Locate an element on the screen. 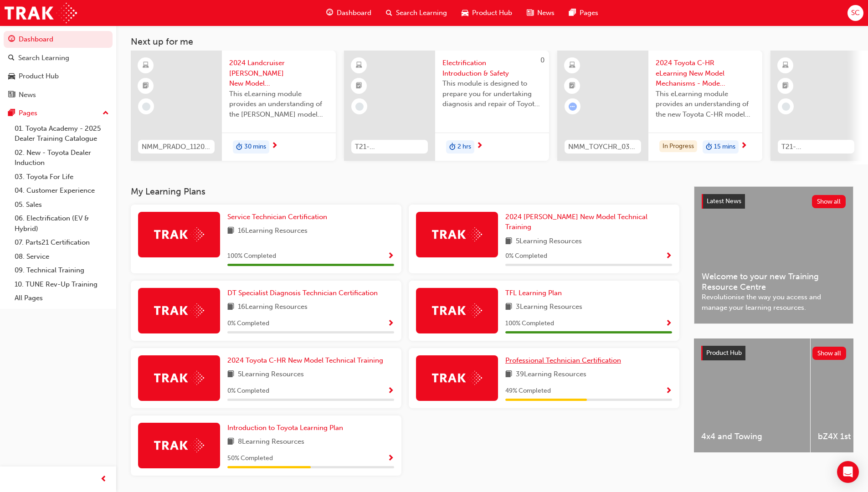 This screenshot has height=492, width=868. span: prev-icon is located at coordinates (104, 479).